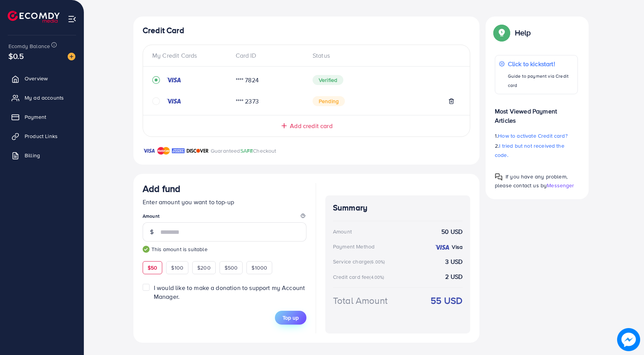 The height and width of the screenshot is (355, 644). What do you see at coordinates (268, 55) in the screenshot?
I see `div: Card ID` at bounding box center [268, 55].